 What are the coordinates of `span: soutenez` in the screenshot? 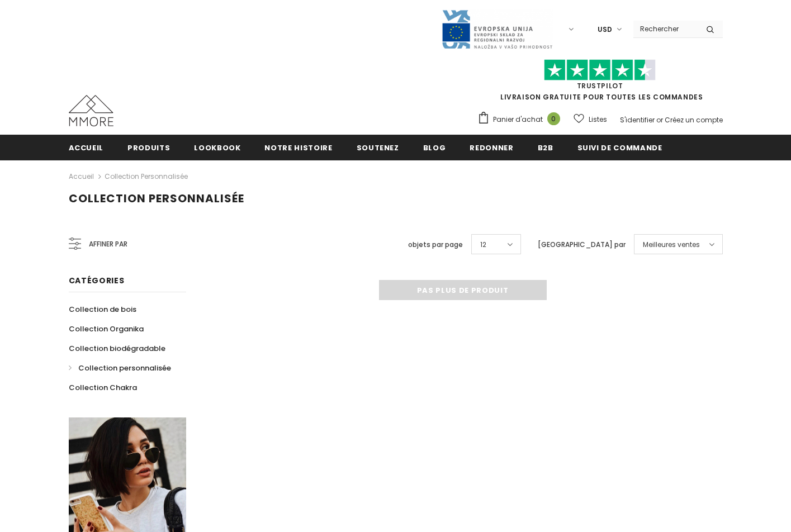 It's located at (378, 147).